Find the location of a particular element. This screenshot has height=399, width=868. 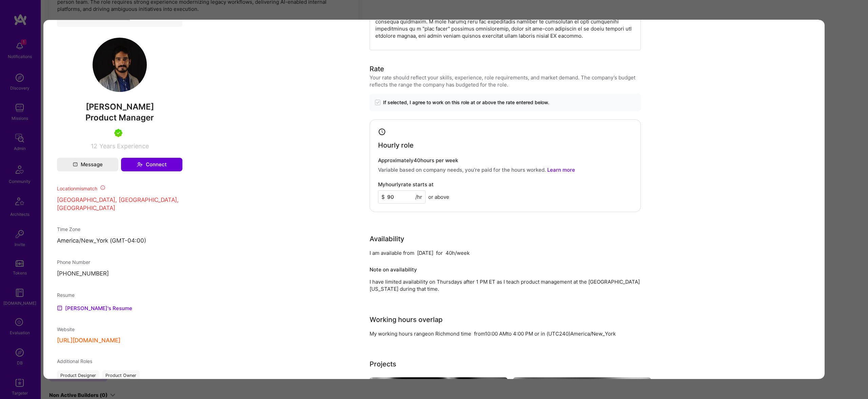

p: America/New_York (GMT-04:00 ) is located at coordinates (120, 241).